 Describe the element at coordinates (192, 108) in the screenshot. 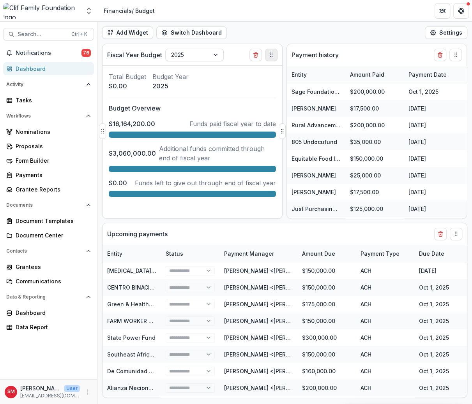

I see `p: Budget Overview` at that location.